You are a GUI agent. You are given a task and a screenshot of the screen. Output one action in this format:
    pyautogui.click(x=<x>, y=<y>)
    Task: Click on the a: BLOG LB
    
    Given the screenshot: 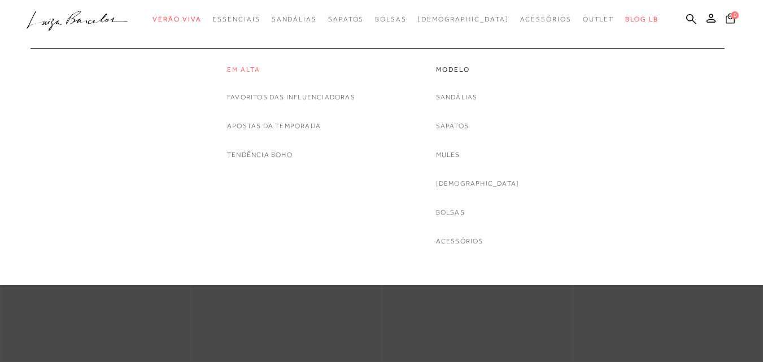 What is the action you would take?
    pyautogui.click(x=641, y=19)
    